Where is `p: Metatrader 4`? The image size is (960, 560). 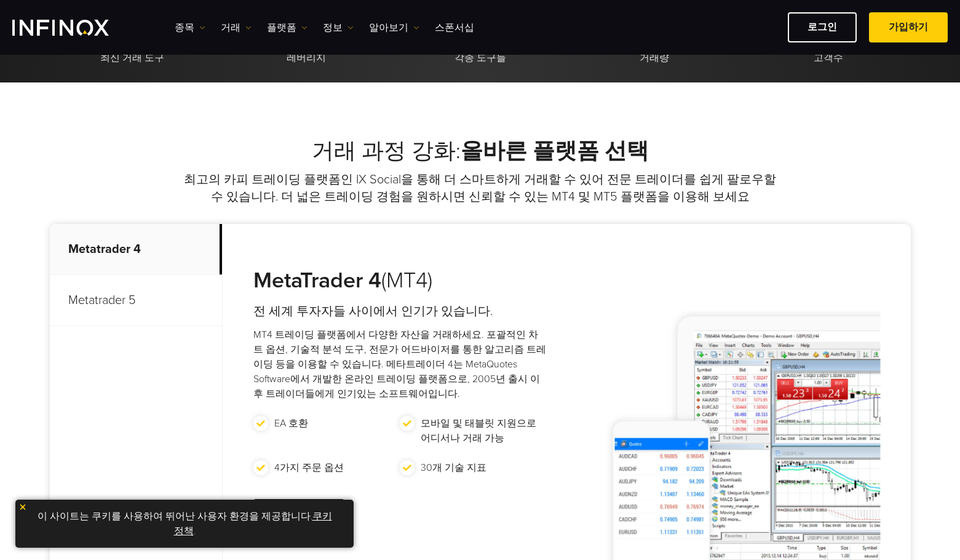 p: Metatrader 4 is located at coordinates (136, 249).